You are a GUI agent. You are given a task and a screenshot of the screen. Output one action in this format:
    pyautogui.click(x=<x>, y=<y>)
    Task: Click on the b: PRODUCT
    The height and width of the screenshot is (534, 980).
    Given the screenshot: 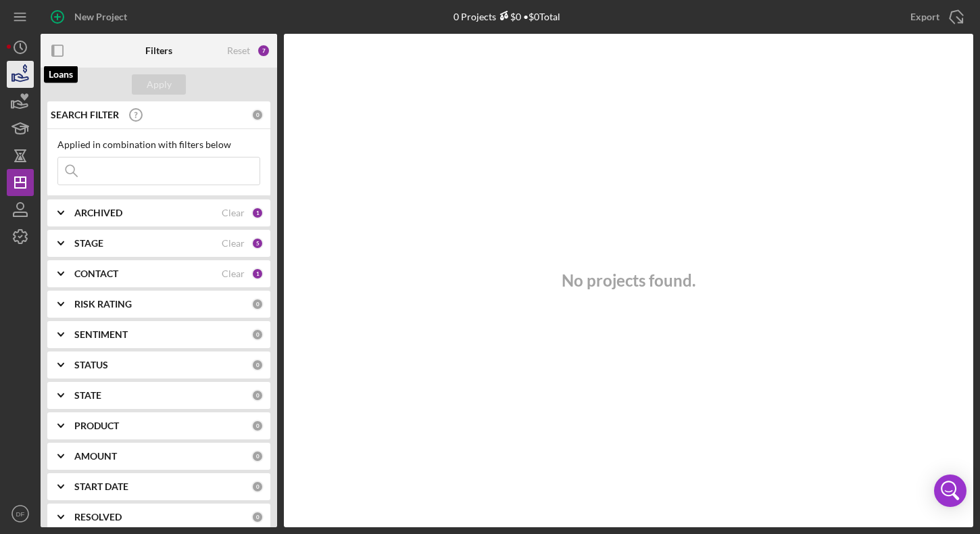 What is the action you would take?
    pyautogui.click(x=97, y=426)
    